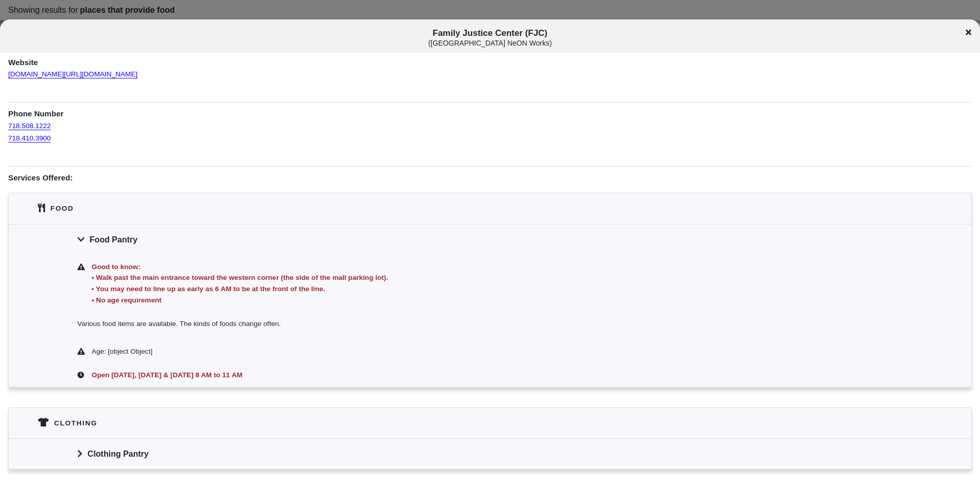 Image resolution: width=980 pixels, height=489 pixels. What do you see at coordinates (497, 352) in the screenshot?
I see `div: Age: [object Object]` at bounding box center [497, 352].